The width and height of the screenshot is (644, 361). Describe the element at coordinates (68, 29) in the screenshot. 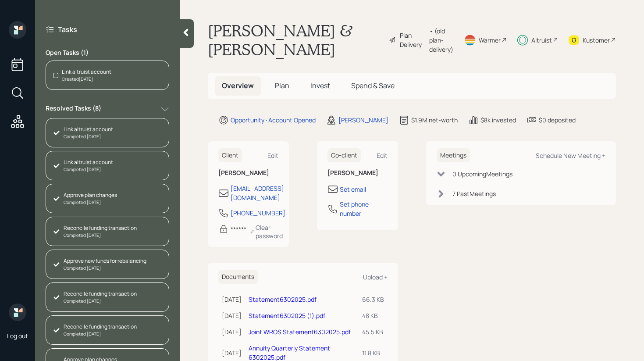

I see `label: Tasks` at that location.